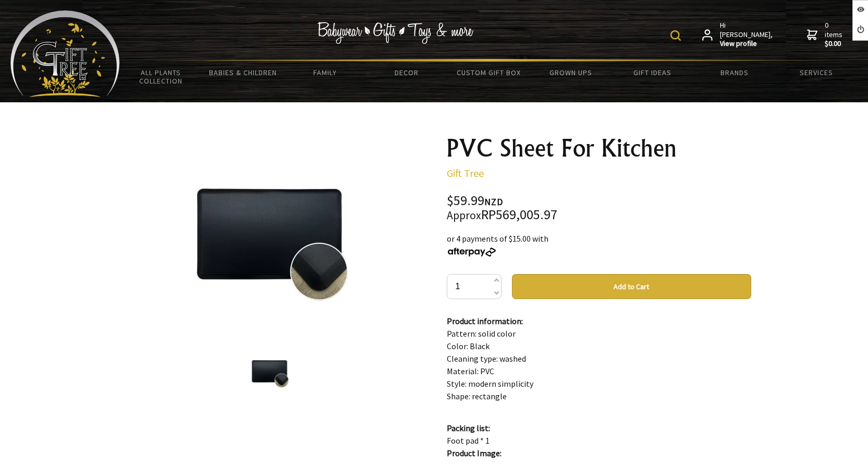 The image size is (868, 464). Describe the element at coordinates (324, 72) in the screenshot. I see `a: Family` at that location.